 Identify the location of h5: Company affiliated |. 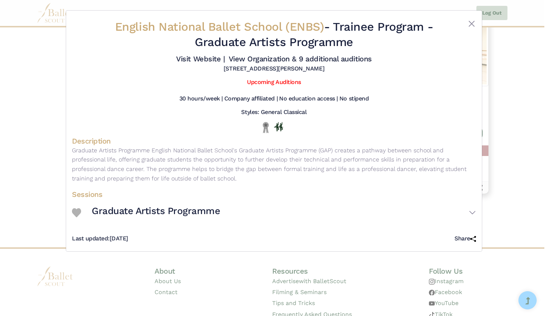
(251, 99).